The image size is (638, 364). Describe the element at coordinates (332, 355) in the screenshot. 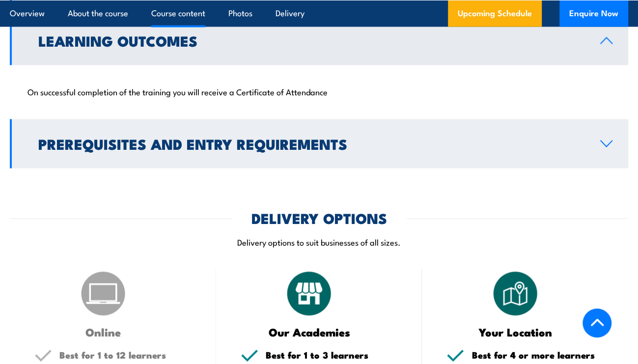

I see `h5: Best for 1 to 3 learners` at that location.